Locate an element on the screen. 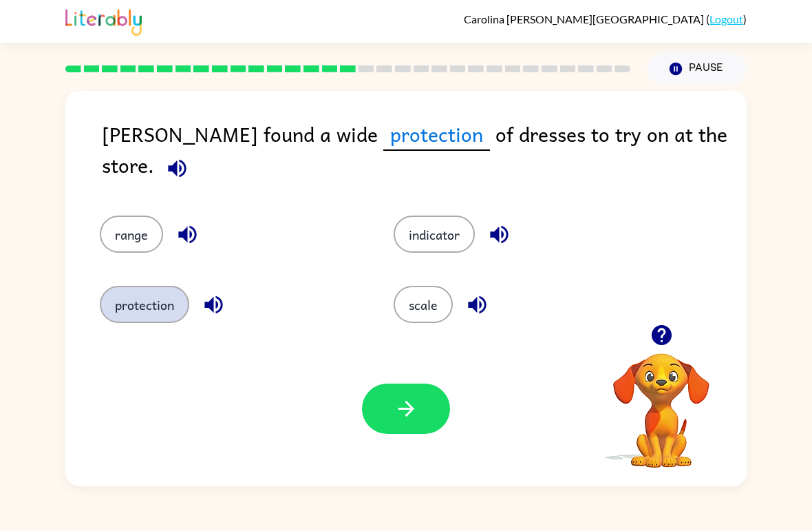 This screenshot has width=812, height=531. video: Your browser must support playing .mp4 files to use Literably. Please try using another browser. is located at coordinates (661, 401).